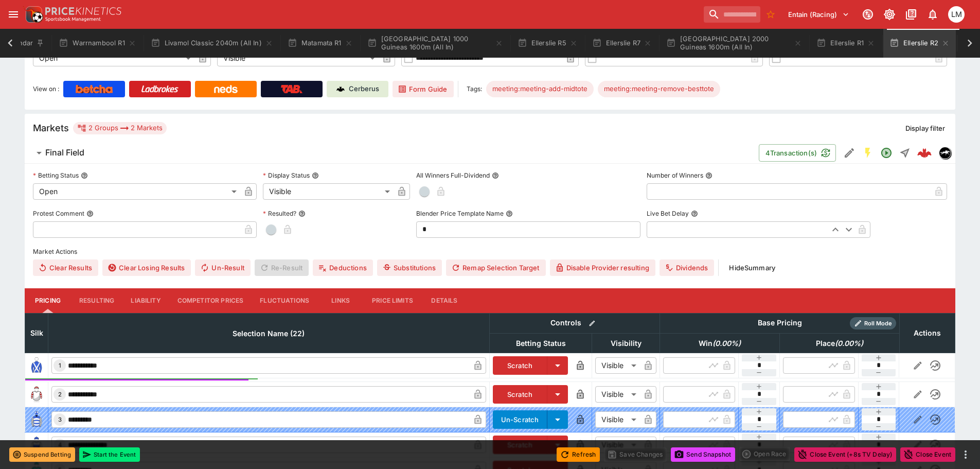 The height and width of the screenshot is (469, 980). What do you see at coordinates (687, 268) in the screenshot?
I see `button: Dividends` at bounding box center [687, 268].